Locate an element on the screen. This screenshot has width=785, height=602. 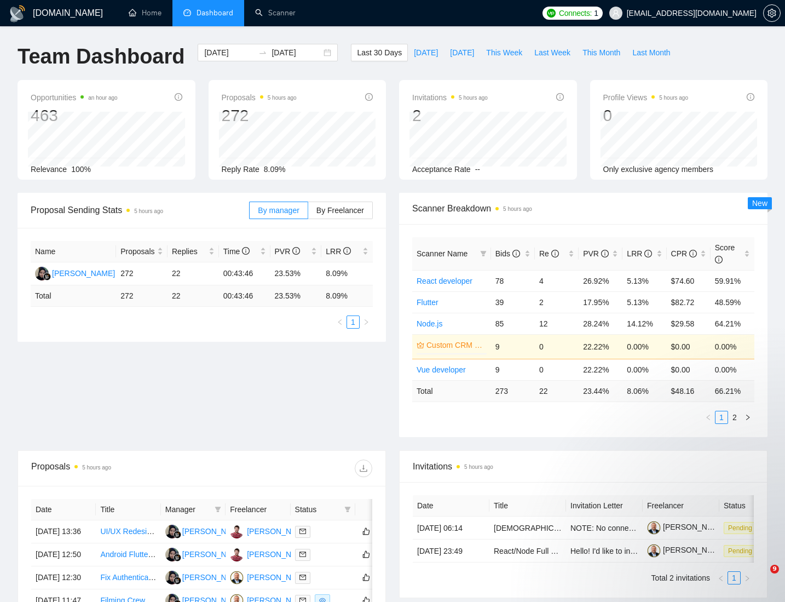
span: Scanner Name is located at coordinates (442, 253).